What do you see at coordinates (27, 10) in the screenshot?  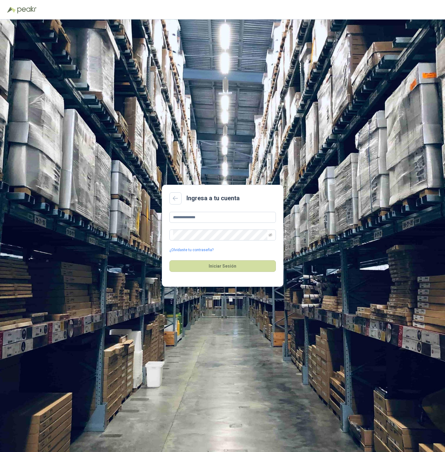 I see `img: Peakr` at bounding box center [27, 10].